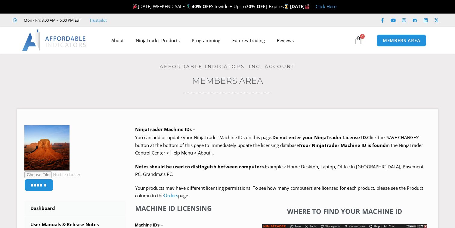 The height and width of the screenshot is (228, 455). What do you see at coordinates (206, 40) in the screenshot?
I see `a: Programming` at bounding box center [206, 40].